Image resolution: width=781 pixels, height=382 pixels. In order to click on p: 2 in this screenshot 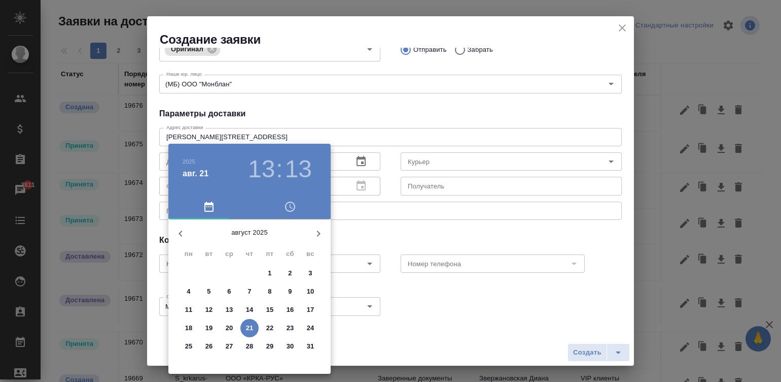, I will do `click(290, 273)`.